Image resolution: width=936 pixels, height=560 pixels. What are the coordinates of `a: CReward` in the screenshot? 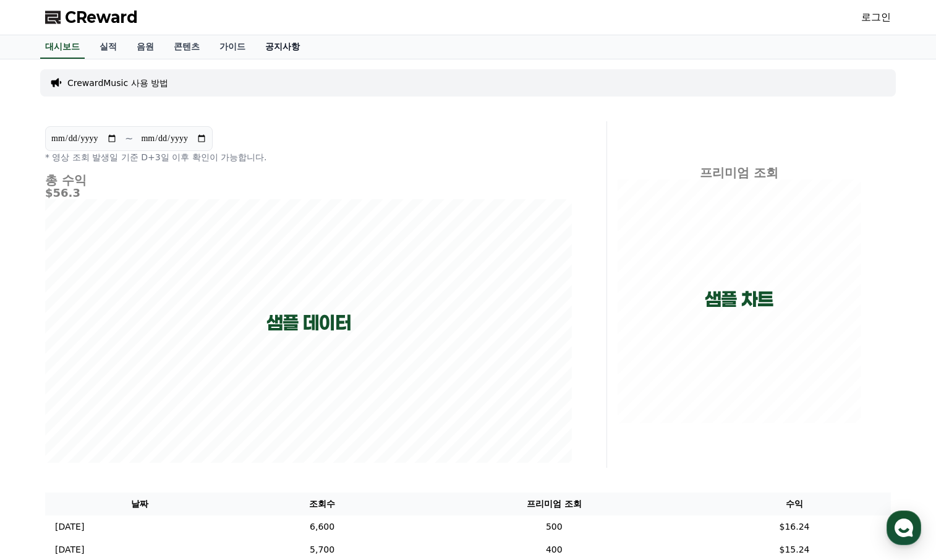 It's located at (91, 17).